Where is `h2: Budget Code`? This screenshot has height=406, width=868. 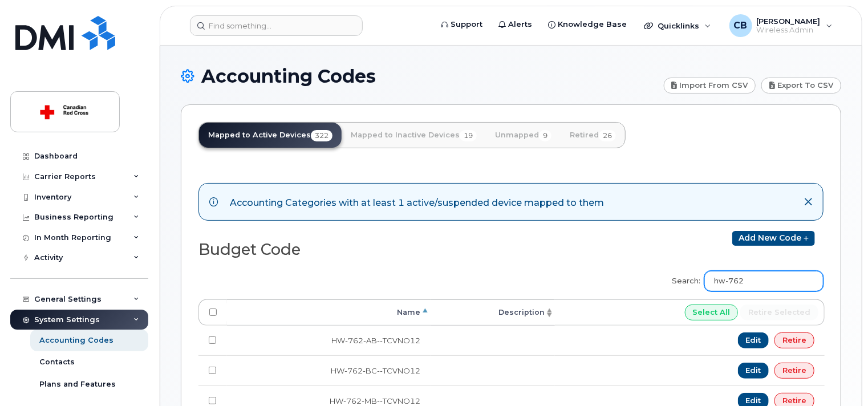 h2: Budget Code is located at coordinates (350, 249).